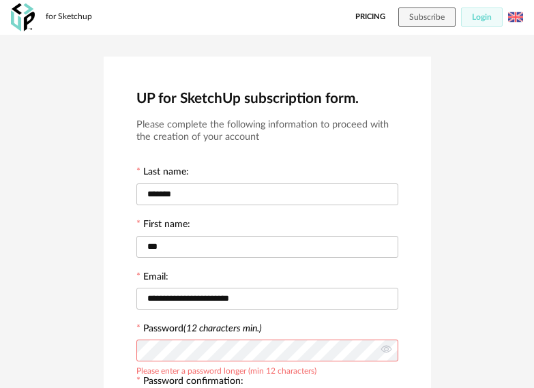  Describe the element at coordinates (162, 173) in the screenshot. I see `label: Last name:` at that location.